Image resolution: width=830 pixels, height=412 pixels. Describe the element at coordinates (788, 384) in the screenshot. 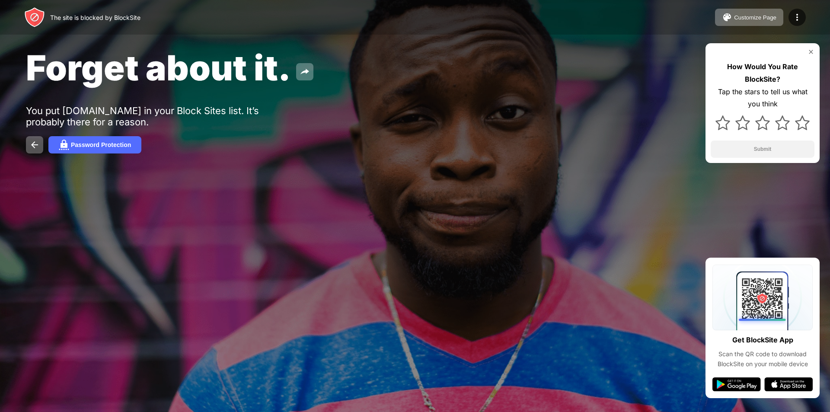

I see `img: app-store.svg` at that location.